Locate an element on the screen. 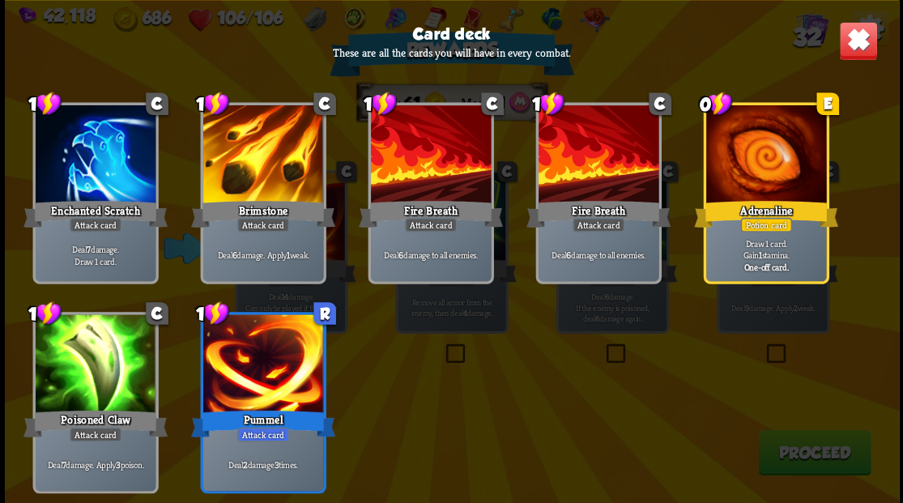 Image resolution: width=903 pixels, height=503 pixels. div: Brimstone is located at coordinates (263, 214).